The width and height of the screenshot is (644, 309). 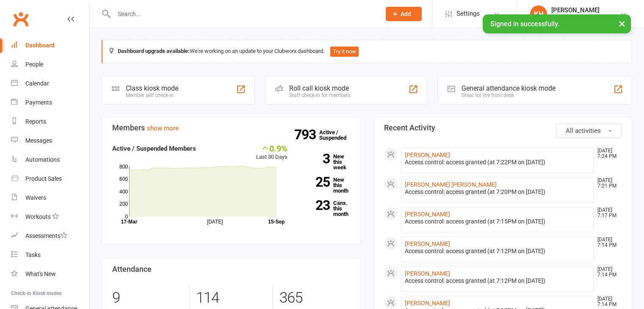 What do you see at coordinates (272, 148) in the screenshot?
I see `div: 0.9%` at bounding box center [272, 148].